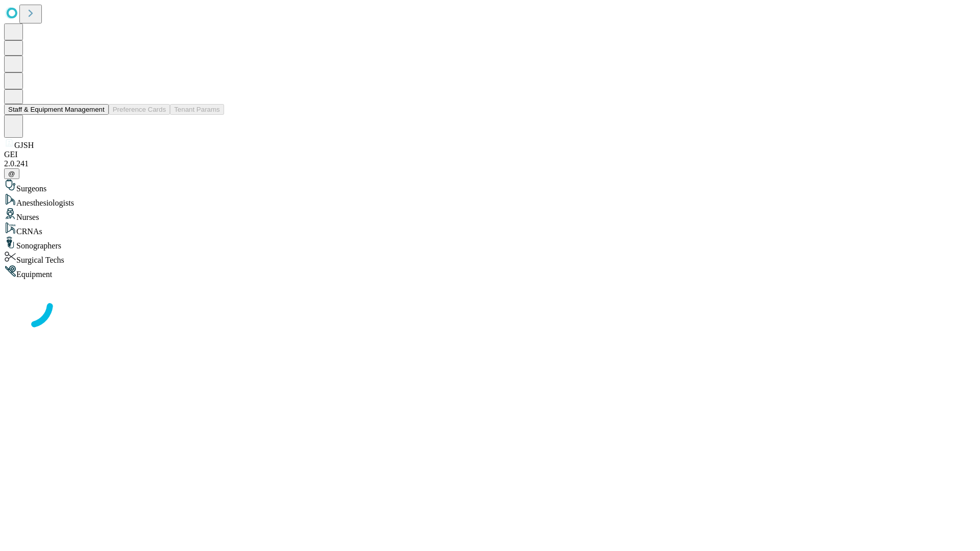  I want to click on div: Equipment, so click(490, 272).